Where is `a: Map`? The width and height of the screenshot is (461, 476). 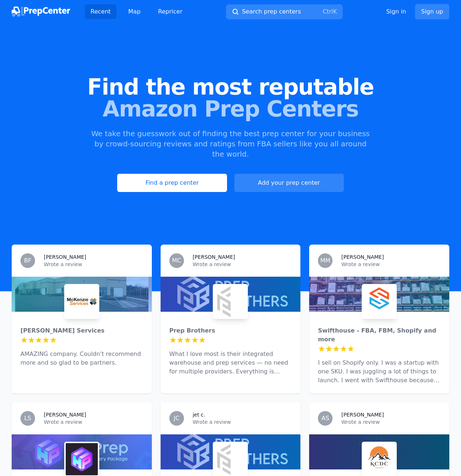
a: Map is located at coordinates (134, 11).